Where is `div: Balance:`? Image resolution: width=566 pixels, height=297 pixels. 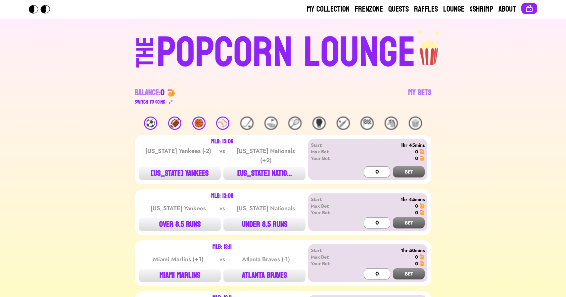
div: Balance: is located at coordinates (150, 93).